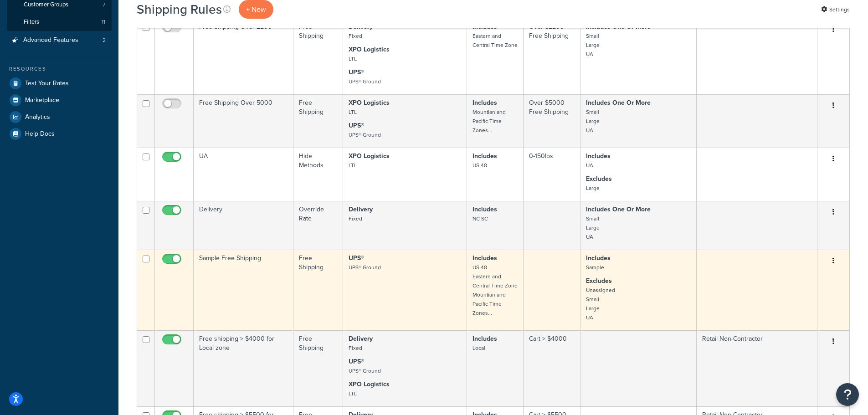  Describe the element at coordinates (480, 165) in the screenshot. I see `small: US 48` at that location.